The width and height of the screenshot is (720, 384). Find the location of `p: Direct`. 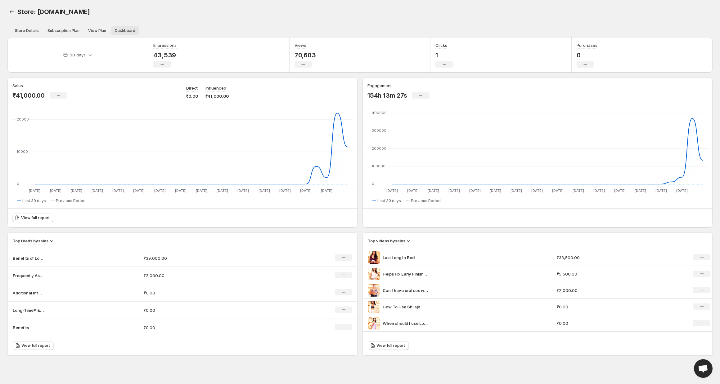

p: Direct is located at coordinates (192, 88).